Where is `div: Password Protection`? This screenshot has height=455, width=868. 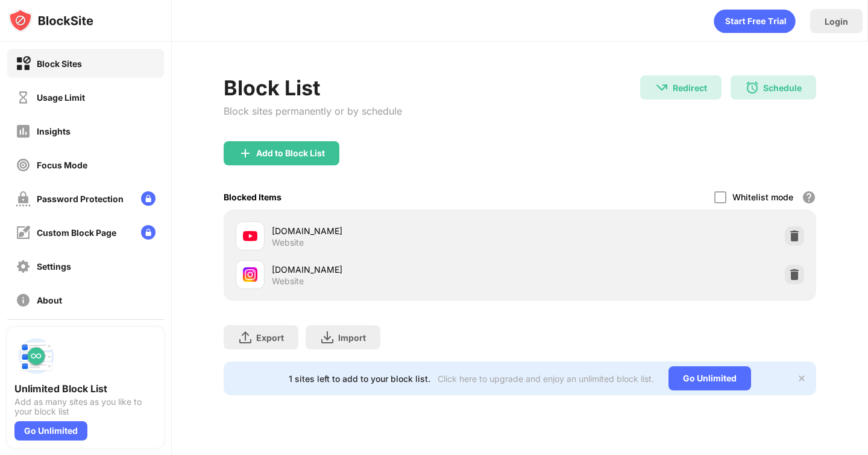
div: Password Protection is located at coordinates (81, 198).